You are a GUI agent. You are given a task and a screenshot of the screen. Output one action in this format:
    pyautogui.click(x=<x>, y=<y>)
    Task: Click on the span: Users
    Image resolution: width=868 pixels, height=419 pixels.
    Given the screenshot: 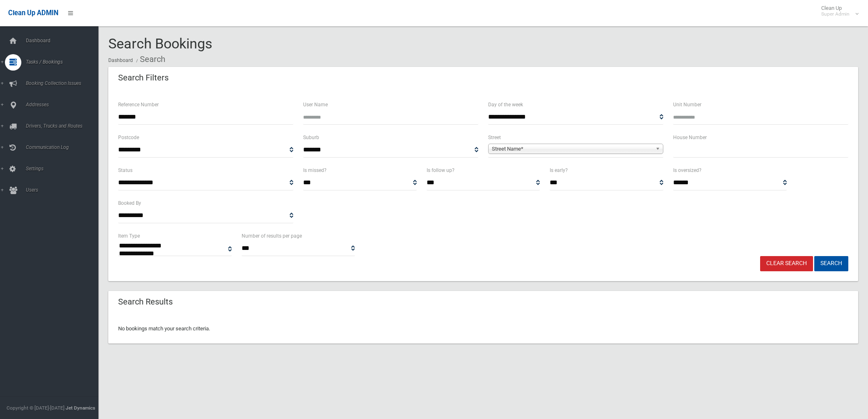 What is the action you would take?
    pyautogui.click(x=64, y=190)
    